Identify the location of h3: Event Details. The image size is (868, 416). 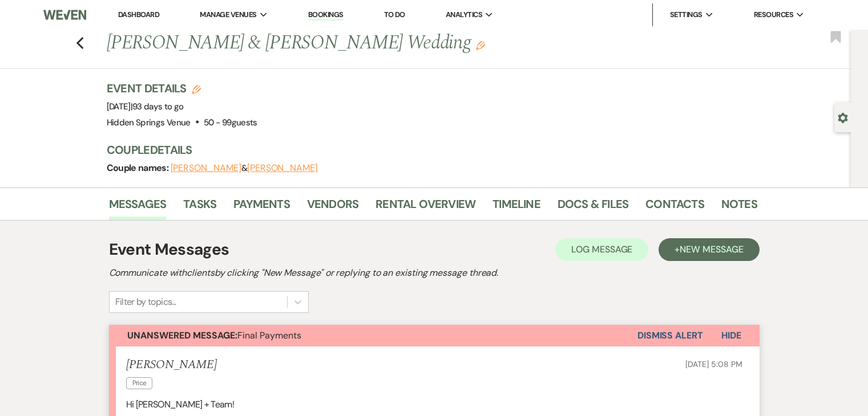
(182, 88).